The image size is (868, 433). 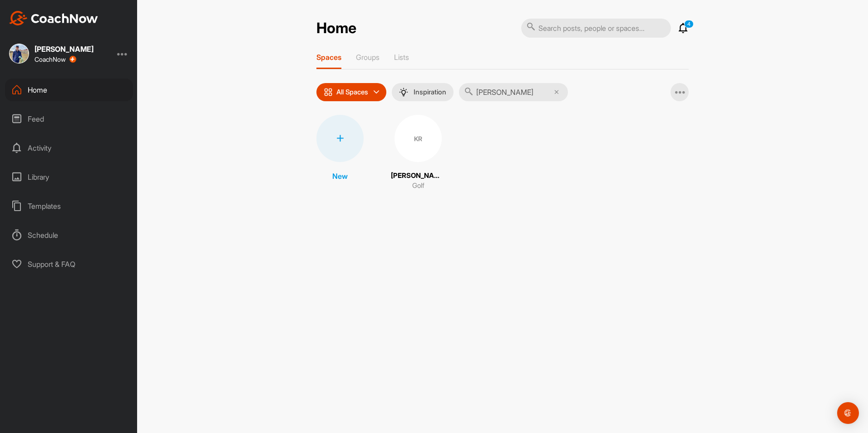 What do you see at coordinates (368, 57) in the screenshot?
I see `p: Groups` at bounding box center [368, 57].